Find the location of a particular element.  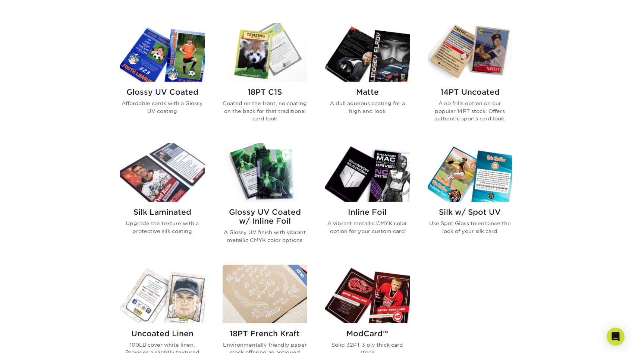

p: A Glossy UV finish with vibrant metallic CMYK color options is located at coordinates (265, 236).